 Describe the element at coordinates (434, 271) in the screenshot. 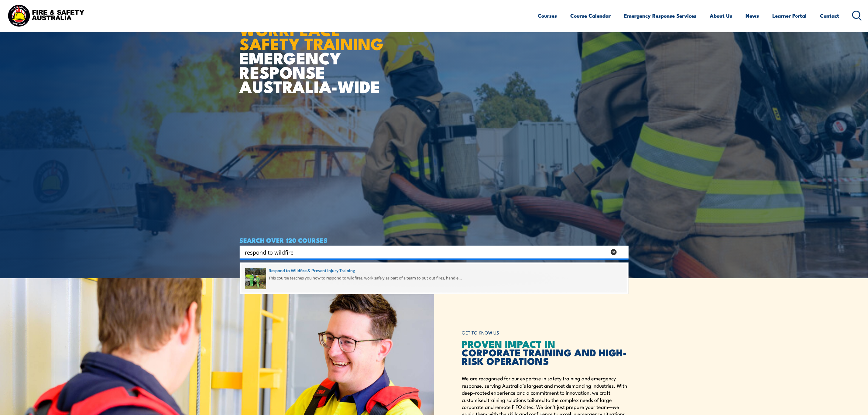

I see `a: Respond to Wildfire & Prevent Injury Training` at that location.